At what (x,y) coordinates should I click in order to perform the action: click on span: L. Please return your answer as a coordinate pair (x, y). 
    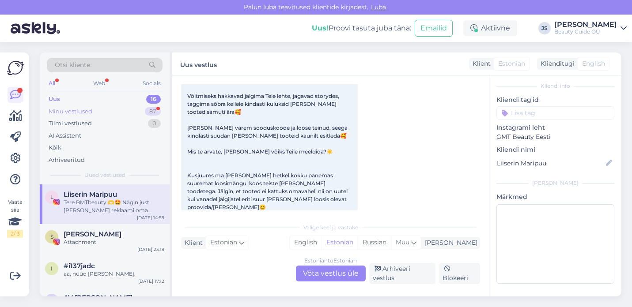
    Looking at the image, I should click on (52, 197).